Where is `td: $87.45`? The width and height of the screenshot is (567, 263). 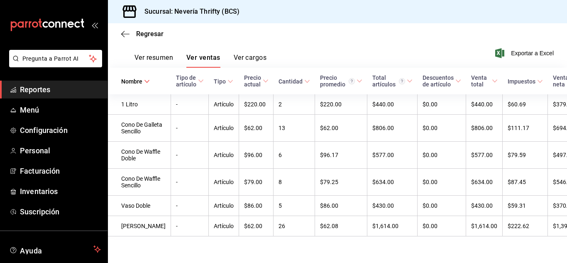
td: $87.45 is located at coordinates (525, 182).